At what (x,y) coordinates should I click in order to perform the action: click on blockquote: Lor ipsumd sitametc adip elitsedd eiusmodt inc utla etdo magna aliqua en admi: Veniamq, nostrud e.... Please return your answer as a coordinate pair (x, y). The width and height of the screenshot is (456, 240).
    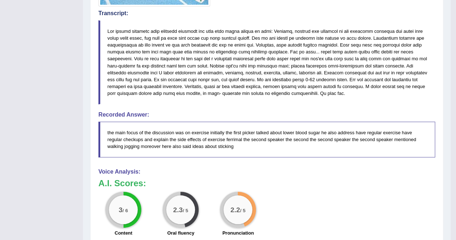
    Looking at the image, I should click on (267, 62).